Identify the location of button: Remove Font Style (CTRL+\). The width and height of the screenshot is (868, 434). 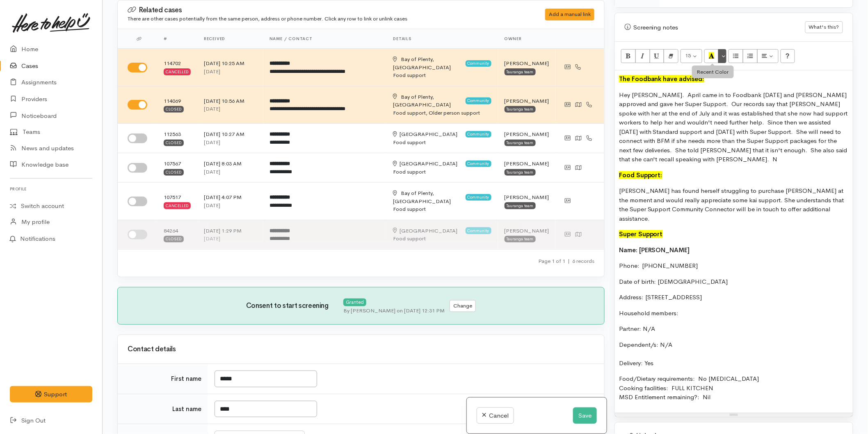
(671, 57).